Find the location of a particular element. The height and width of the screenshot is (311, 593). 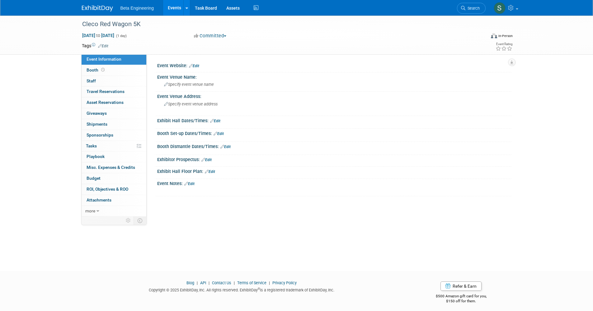

div: Event Format is located at coordinates (481, 37).